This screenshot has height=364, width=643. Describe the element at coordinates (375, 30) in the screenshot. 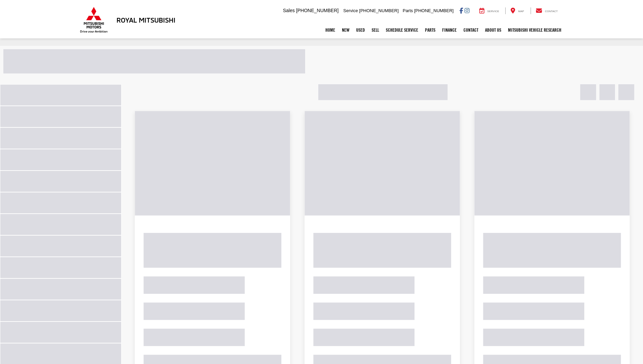

I see `a: Sell` at that location.